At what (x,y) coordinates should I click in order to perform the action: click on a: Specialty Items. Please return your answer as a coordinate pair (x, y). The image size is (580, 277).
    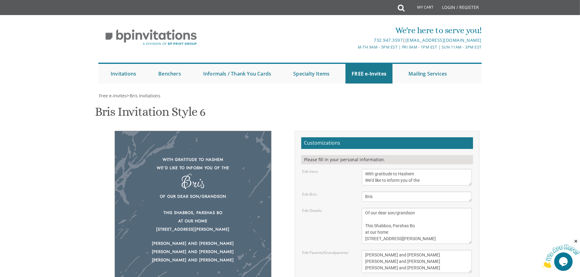
    Looking at the image, I should click on (312, 74).